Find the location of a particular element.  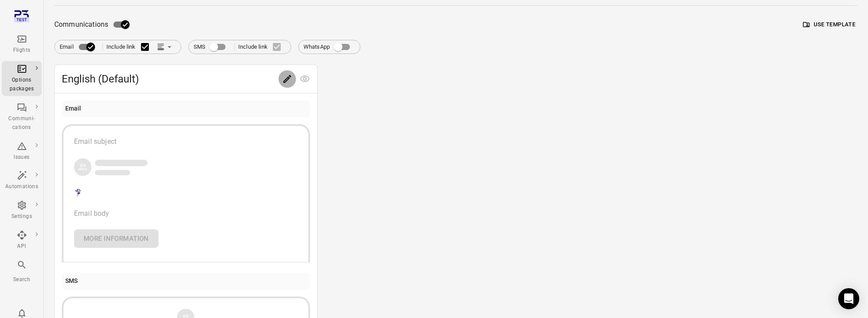

span: Edit is located at coordinates (287, 78).